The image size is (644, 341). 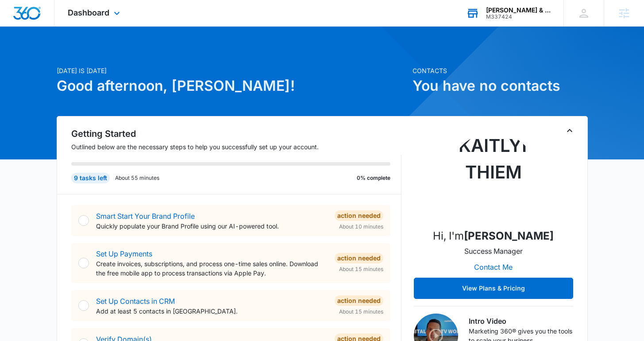 What do you see at coordinates (493, 267) in the screenshot?
I see `button: Contact Me` at bounding box center [493, 267].